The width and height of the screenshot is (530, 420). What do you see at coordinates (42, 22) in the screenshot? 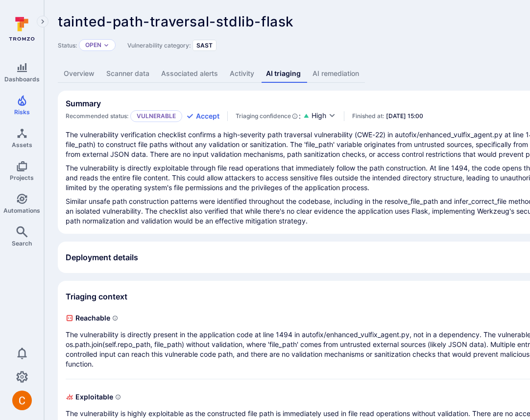
I see `button: Expand navigation menu` at bounding box center [42, 22].